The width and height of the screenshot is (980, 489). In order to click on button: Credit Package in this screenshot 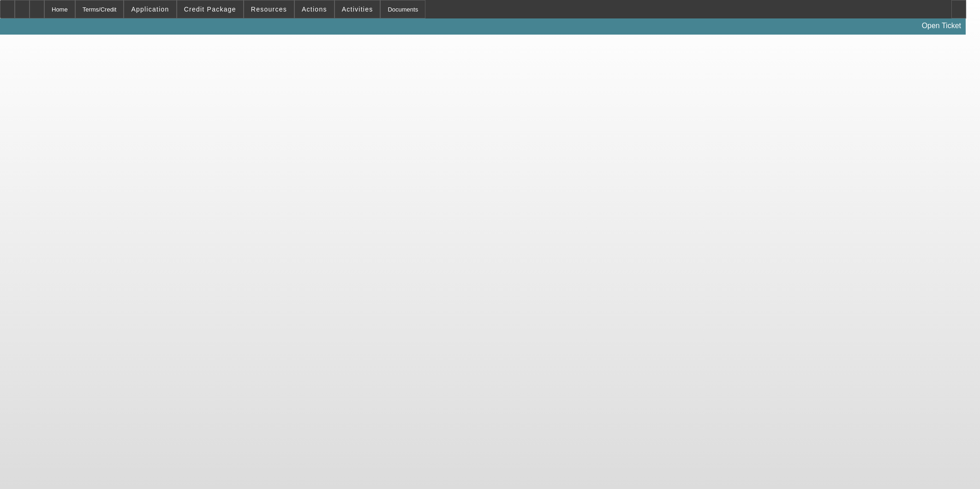, I will do `click(210, 10)`.